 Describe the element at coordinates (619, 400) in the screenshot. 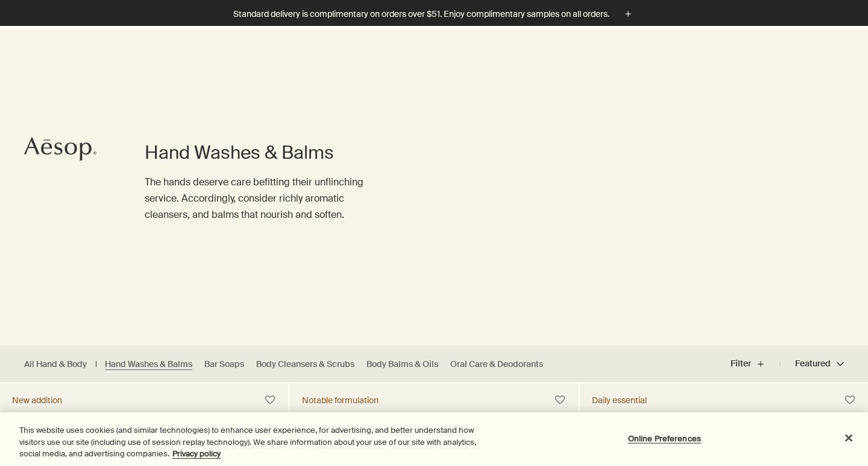

I see `div: Daily essential` at that location.